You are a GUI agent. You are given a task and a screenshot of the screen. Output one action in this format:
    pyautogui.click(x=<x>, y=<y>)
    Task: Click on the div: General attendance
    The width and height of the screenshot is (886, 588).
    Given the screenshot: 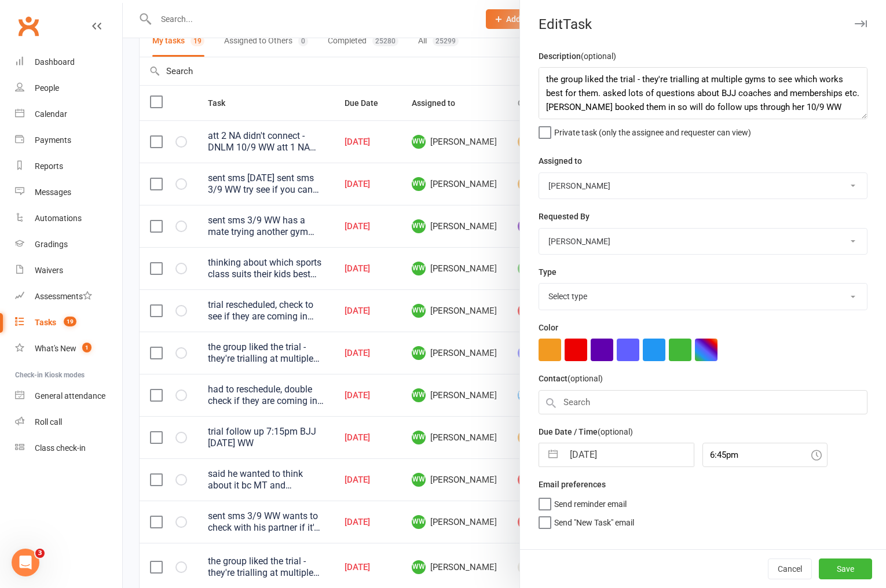 What is the action you would take?
    pyautogui.click(x=70, y=396)
    